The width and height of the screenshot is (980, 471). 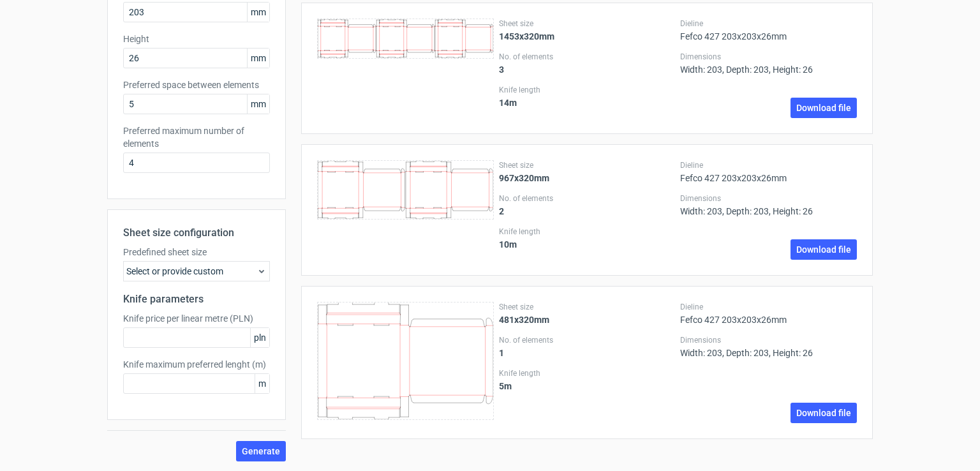 I want to click on strong: 2, so click(x=501, y=211).